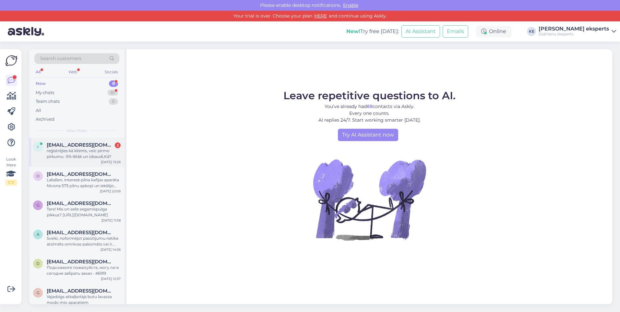  What do you see at coordinates (38, 263) in the screenshot?
I see `span: d` at bounding box center [38, 263].